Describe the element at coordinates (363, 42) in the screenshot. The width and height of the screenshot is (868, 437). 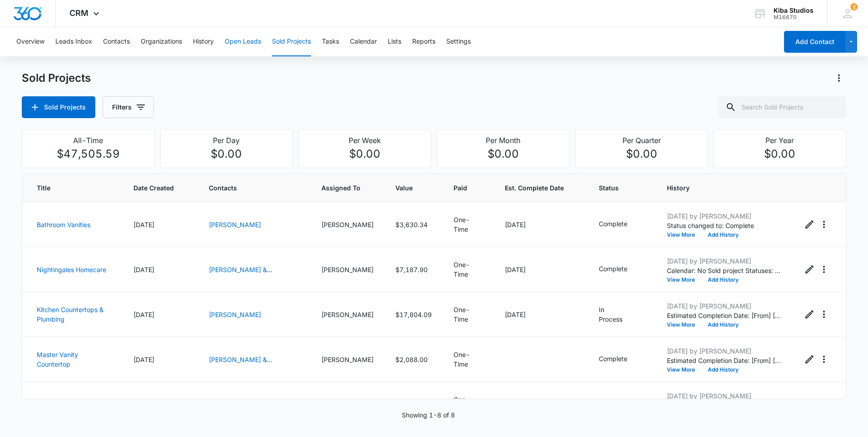
I see `button: Calendar` at that location.